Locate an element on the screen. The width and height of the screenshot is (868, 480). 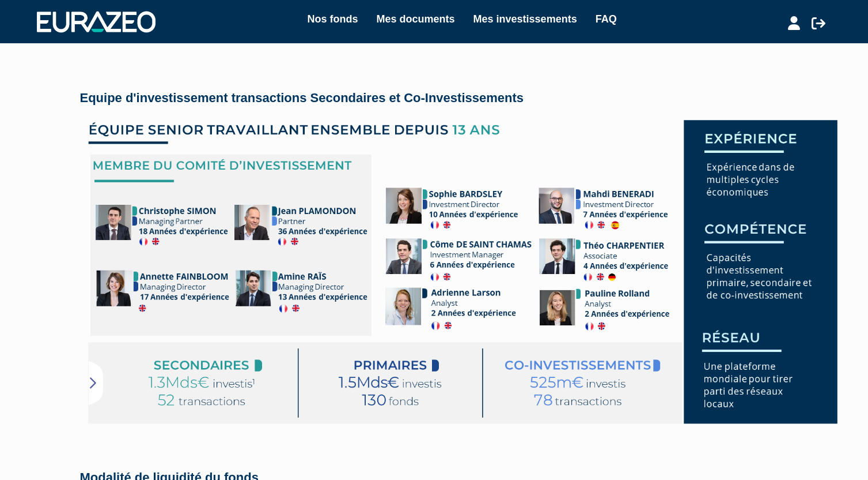
a: Mes investissements is located at coordinates (525, 19).